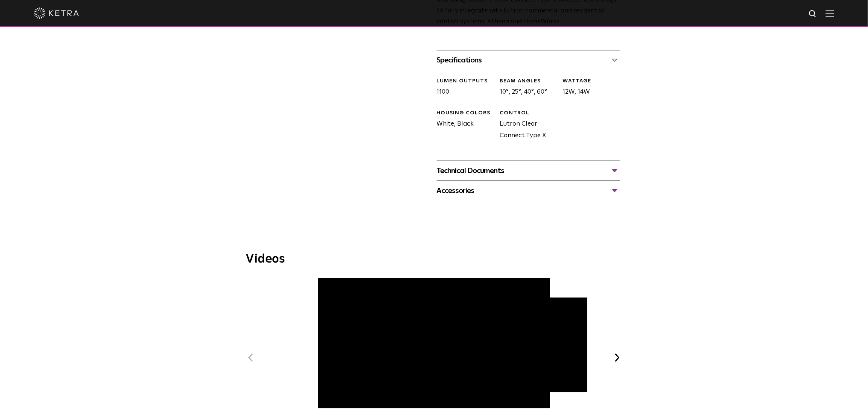 The image size is (868, 410). Describe the element at coordinates (465, 114) in the screenshot. I see `div: HOUSING COLORS` at that location.